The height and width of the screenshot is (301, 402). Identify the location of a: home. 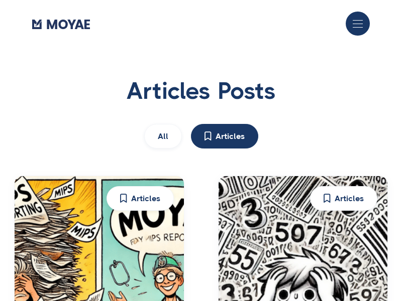
(61, 24).